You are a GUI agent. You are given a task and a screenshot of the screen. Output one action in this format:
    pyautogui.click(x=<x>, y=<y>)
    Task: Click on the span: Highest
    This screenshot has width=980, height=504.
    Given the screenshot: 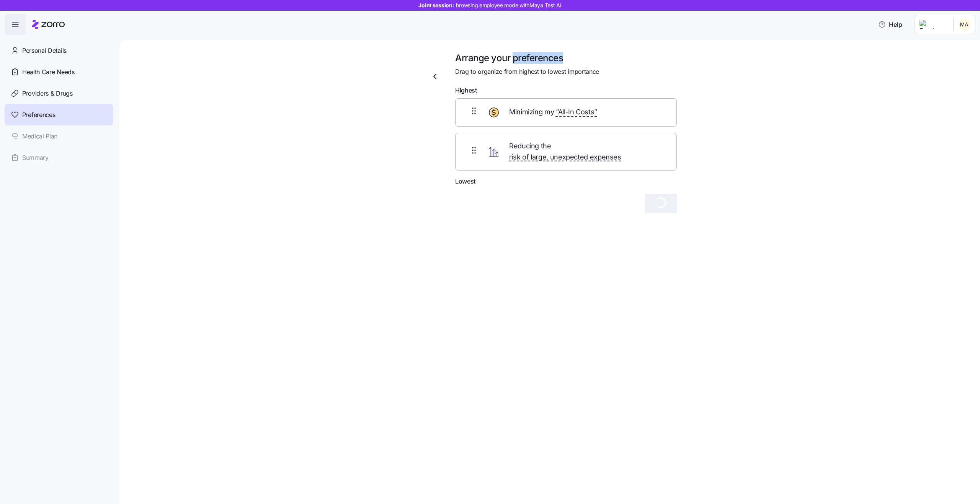 What is the action you would take?
    pyautogui.click(x=466, y=90)
    